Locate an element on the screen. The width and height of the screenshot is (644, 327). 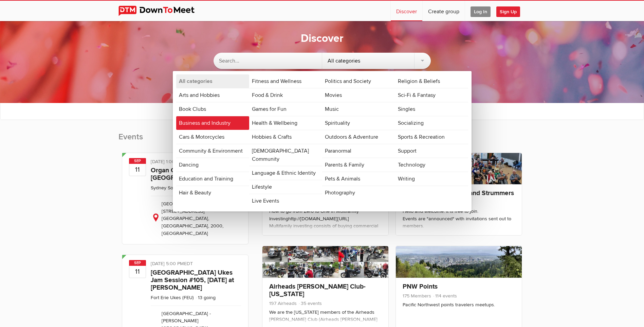
a: Dancing is located at coordinates (213, 165).